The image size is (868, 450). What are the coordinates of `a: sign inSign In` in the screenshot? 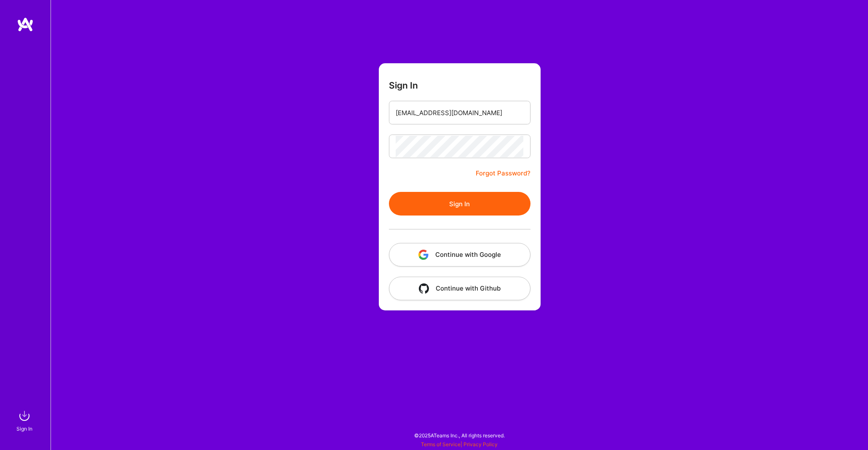 It's located at (26, 420).